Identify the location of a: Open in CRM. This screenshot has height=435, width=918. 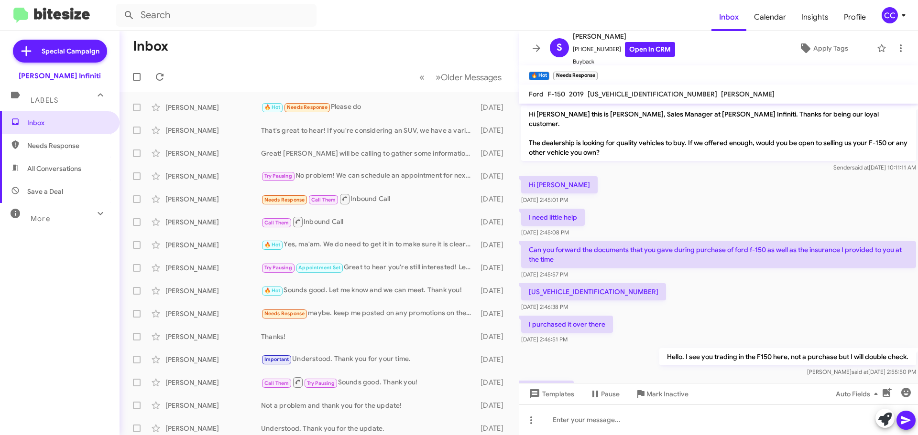
(649, 49).